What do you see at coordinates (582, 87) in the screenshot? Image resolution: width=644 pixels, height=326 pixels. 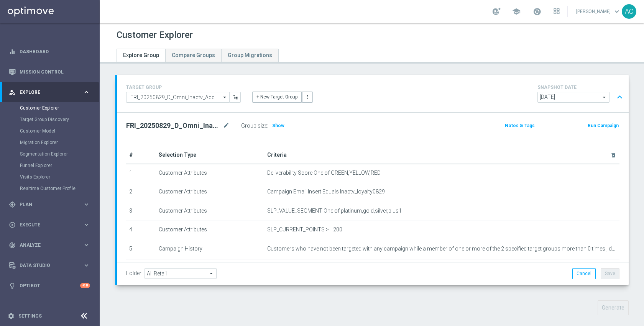 I see `h4: SNAPSHOT DATE` at bounding box center [582, 87].